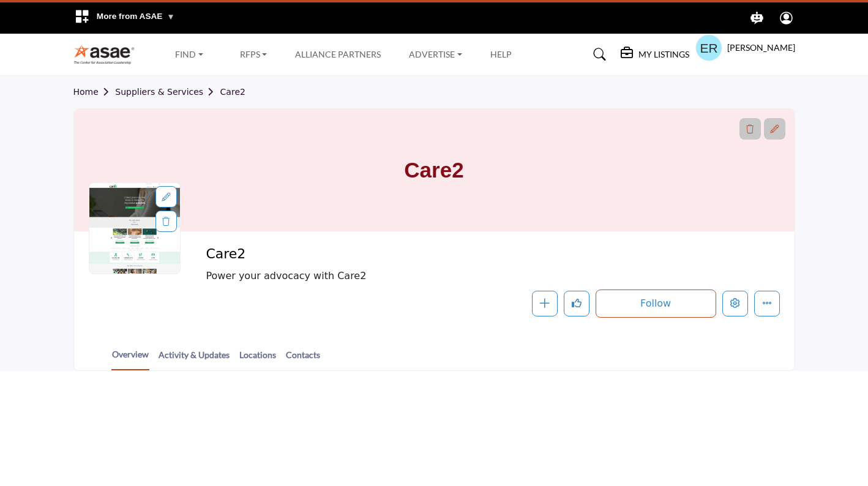 This screenshot has width=868, height=486. I want to click on a: Home, so click(94, 92).